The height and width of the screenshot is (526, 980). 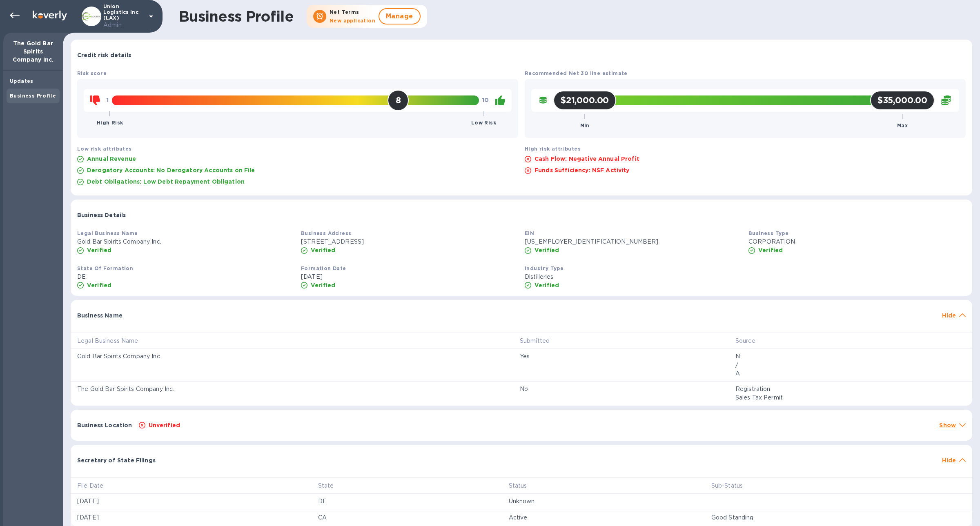 What do you see at coordinates (111, 159) in the screenshot?
I see `p: Annual Revenue` at bounding box center [111, 159].